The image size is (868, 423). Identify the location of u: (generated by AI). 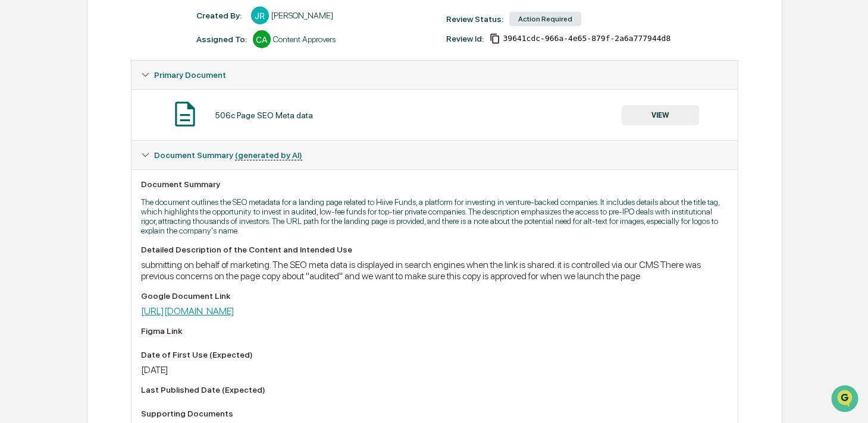
(268, 155).